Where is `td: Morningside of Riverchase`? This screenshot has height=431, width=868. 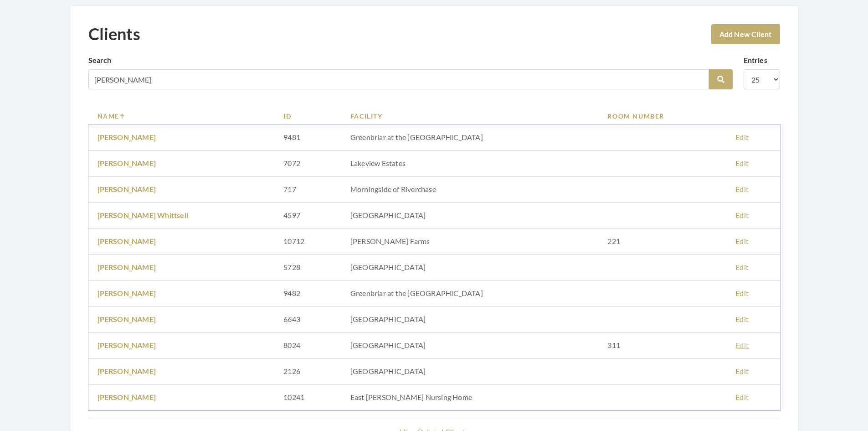
td: Morningside of Riverchase is located at coordinates (470, 189).